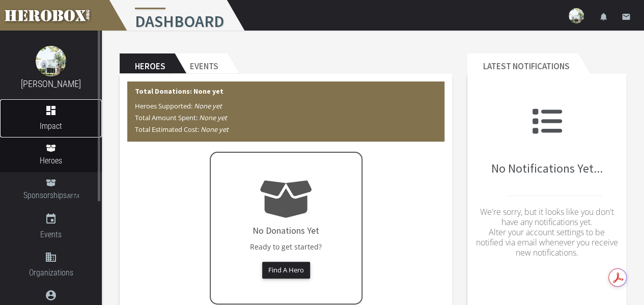 The width and height of the screenshot is (644, 305). Describe the element at coordinates (182, 129) in the screenshot. I see `span: Total Estimated Cost:` at that location.